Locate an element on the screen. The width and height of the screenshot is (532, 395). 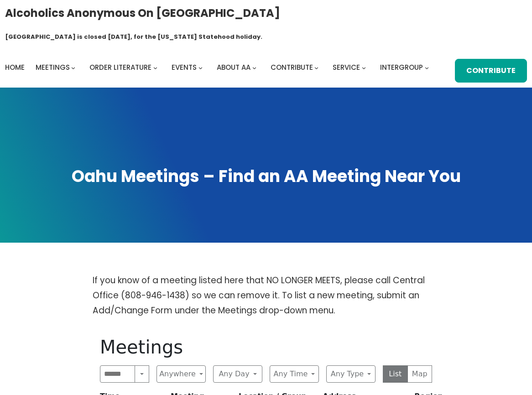
button: Service submenu is located at coordinates (364, 67).